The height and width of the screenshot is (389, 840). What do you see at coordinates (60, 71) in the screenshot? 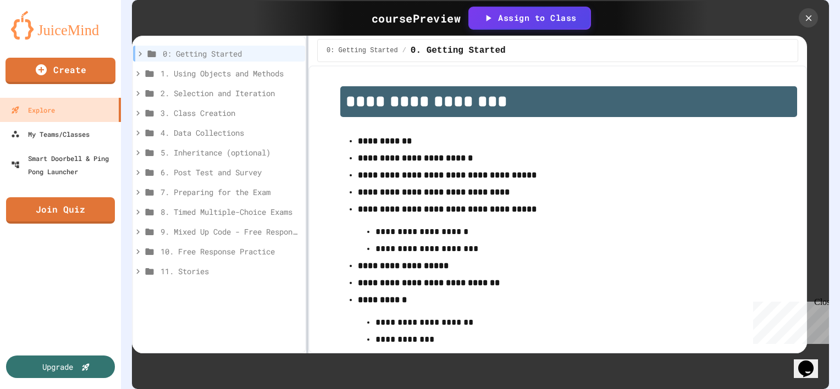
I see `a: Create` at bounding box center [60, 71].